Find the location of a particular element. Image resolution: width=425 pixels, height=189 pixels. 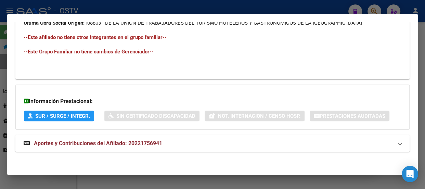

mat-expansion-panel-header: Aportes y Contribuciones del Afiliado: 20221756941 is located at coordinates (213, 144).